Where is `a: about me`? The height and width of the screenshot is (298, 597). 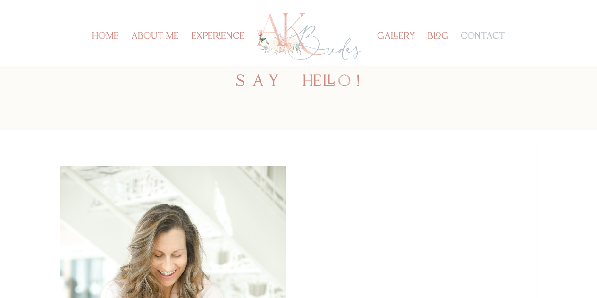
a: about me is located at coordinates (155, 49).